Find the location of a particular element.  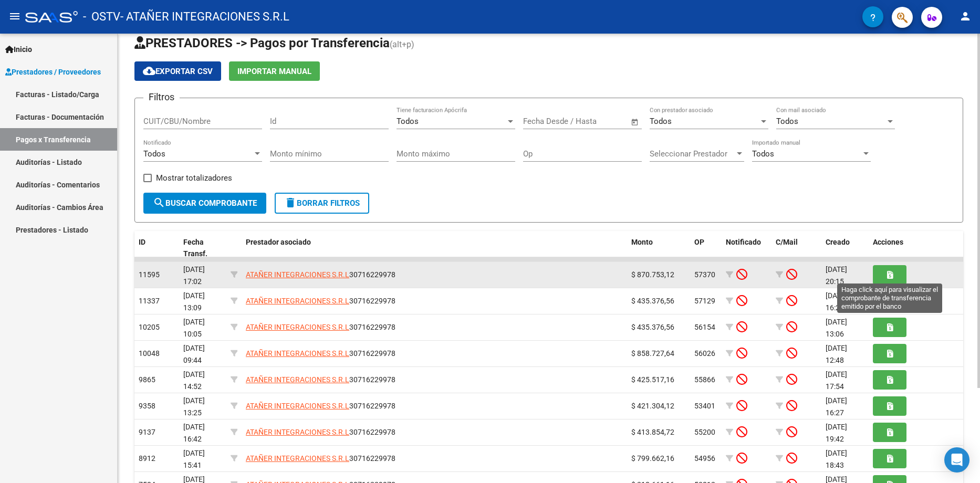

span: Monto is located at coordinates (641, 242).